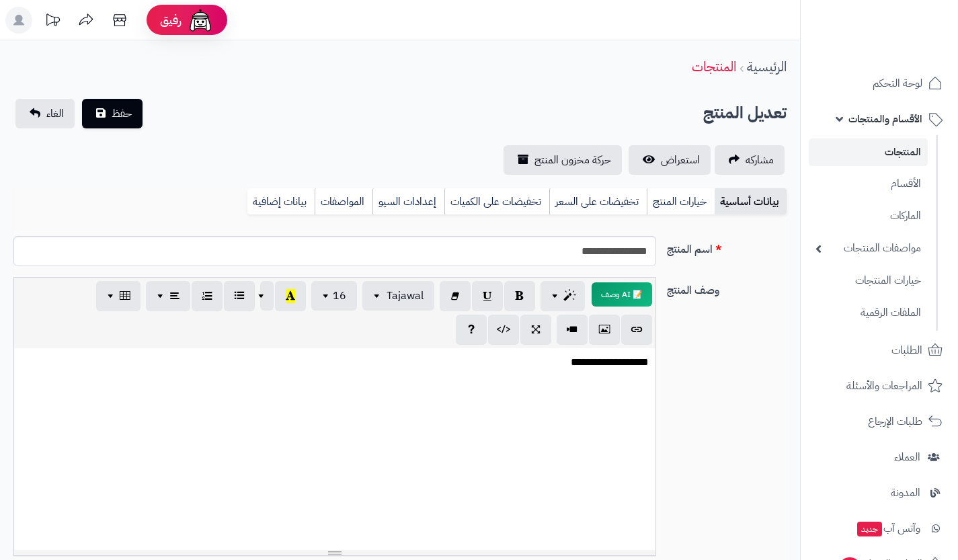  Describe the element at coordinates (907, 350) in the screenshot. I see `span: الطلبات` at that location.